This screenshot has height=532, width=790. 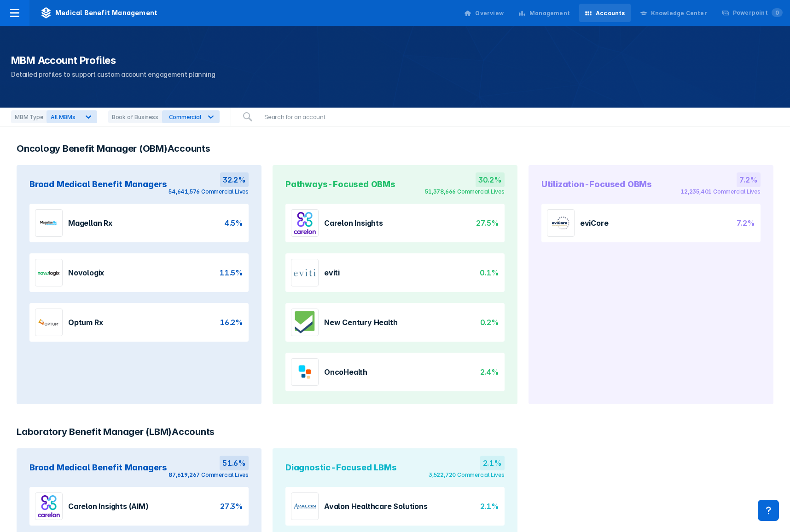 What do you see at coordinates (442, 475) in the screenshot?
I see `span: 3,522,720` at bounding box center [442, 475].